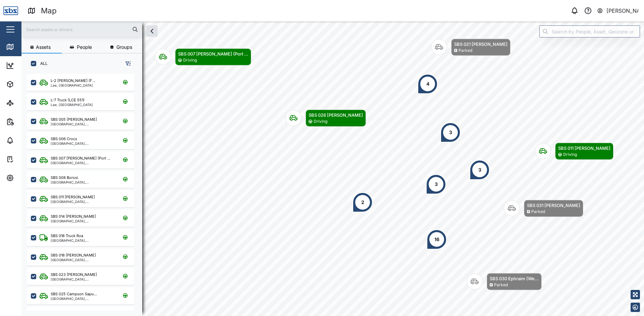  I want to click on span: People, so click(84, 47).